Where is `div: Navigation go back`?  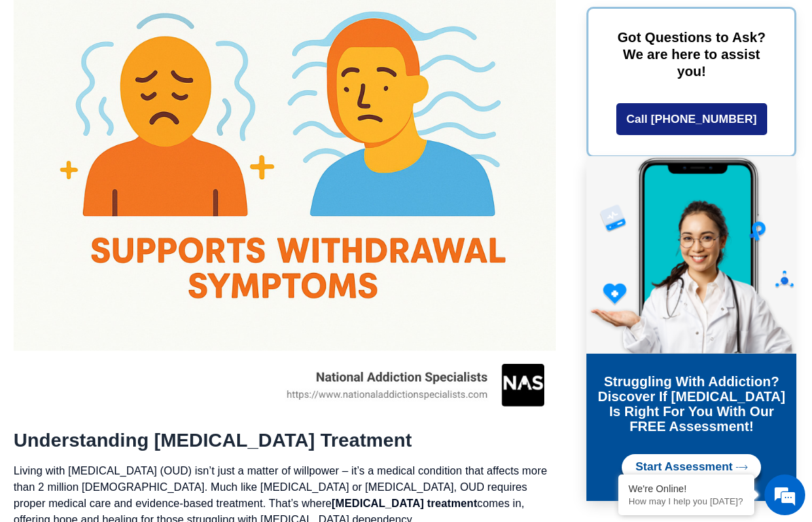 div: Navigation go back is located at coordinates (25, 80).